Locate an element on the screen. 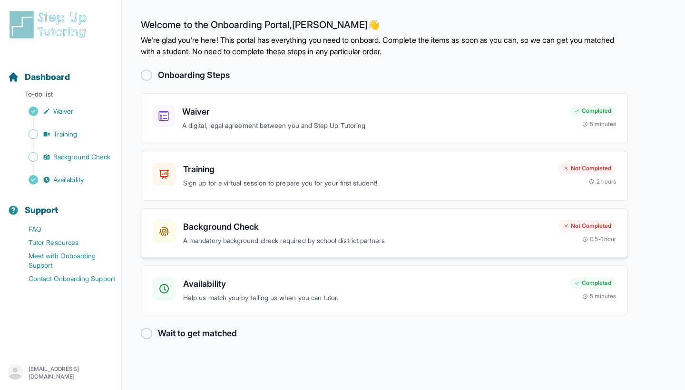  p: Sign up for a virtual session to prepare you for your first student! is located at coordinates (367, 183).